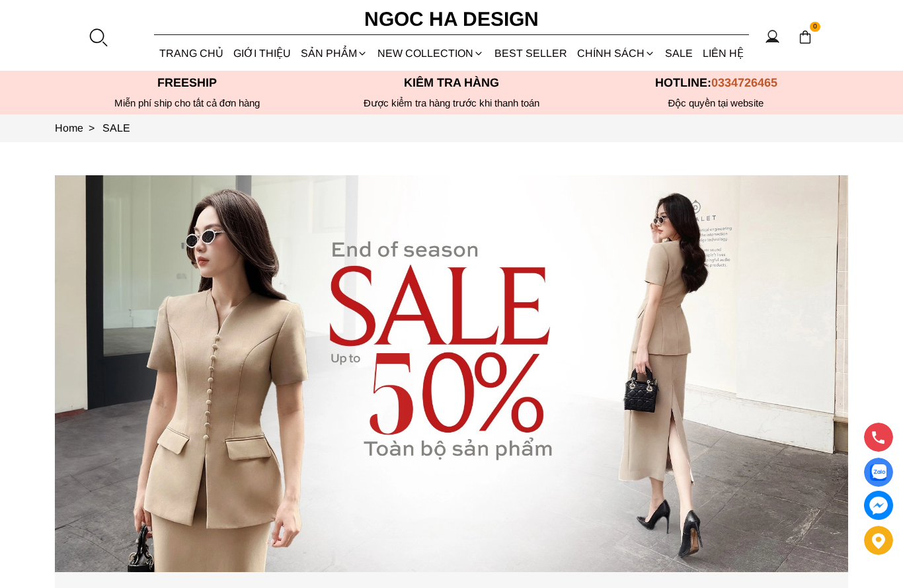 The height and width of the screenshot is (588, 903). I want to click on div: Miễn phí ship cho tất cả đơn hàng, so click(187, 103).